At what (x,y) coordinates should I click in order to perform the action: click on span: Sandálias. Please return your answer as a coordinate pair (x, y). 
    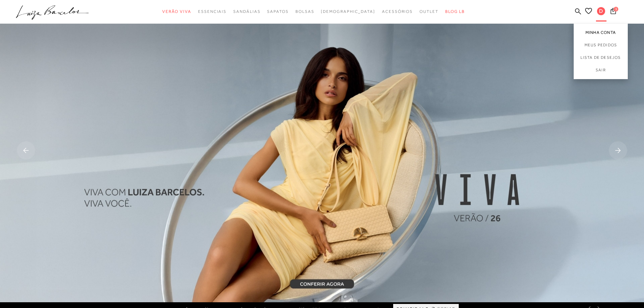
    Looking at the image, I should click on (247, 11).